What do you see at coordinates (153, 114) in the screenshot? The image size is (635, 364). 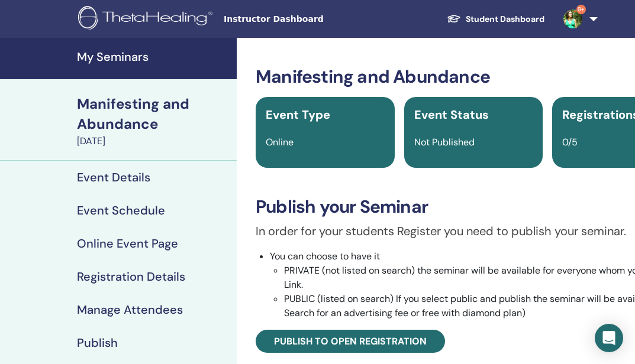 I see `div: Manifesting and Abundance` at bounding box center [153, 114].